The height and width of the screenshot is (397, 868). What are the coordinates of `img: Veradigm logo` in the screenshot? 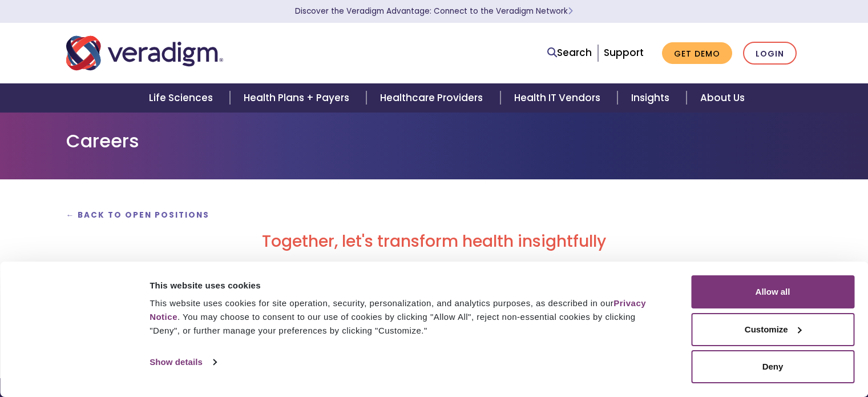 It's located at (145, 53).